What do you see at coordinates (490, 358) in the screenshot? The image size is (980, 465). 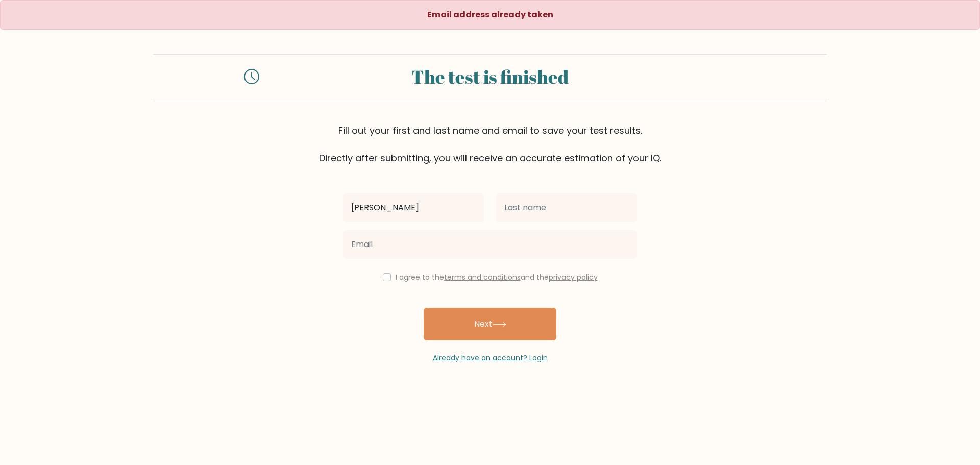 I see `a: Already have an account? Login` at bounding box center [490, 358].